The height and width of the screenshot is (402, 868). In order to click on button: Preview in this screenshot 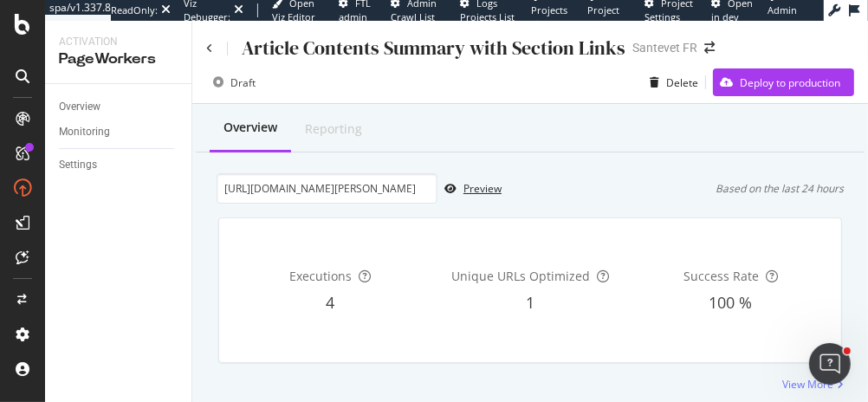, I will do `click(470, 189)`.